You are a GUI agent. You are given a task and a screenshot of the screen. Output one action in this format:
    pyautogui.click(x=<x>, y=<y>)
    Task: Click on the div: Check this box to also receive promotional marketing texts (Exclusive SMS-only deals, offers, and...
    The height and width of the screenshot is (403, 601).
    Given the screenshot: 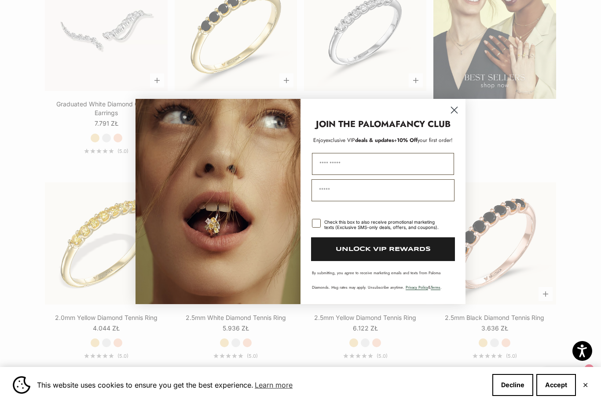 What is the action you would take?
    pyautogui.click(x=383, y=225)
    